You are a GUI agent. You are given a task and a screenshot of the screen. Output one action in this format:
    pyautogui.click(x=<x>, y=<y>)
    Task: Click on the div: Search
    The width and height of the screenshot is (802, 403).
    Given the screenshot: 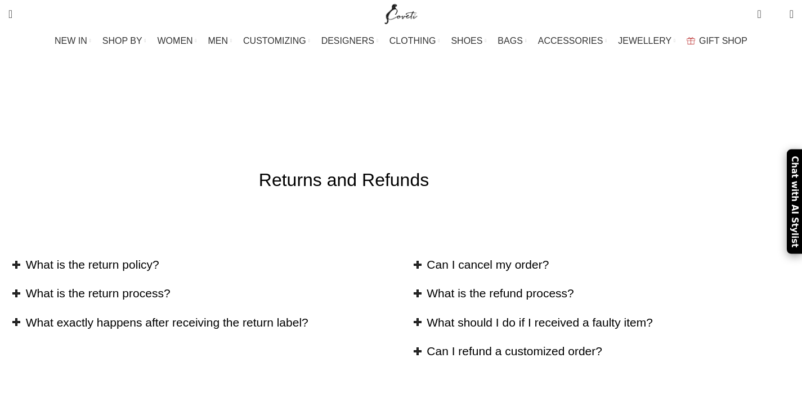 What is the action you would take?
    pyautogui.click(x=10, y=14)
    